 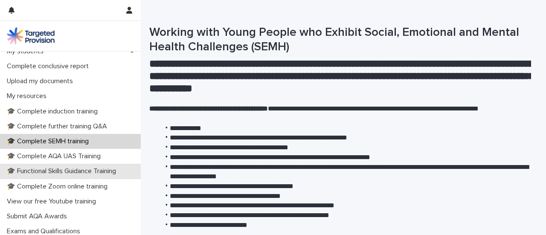 I want to click on p: Submit AQA Awards, so click(x=38, y=216).